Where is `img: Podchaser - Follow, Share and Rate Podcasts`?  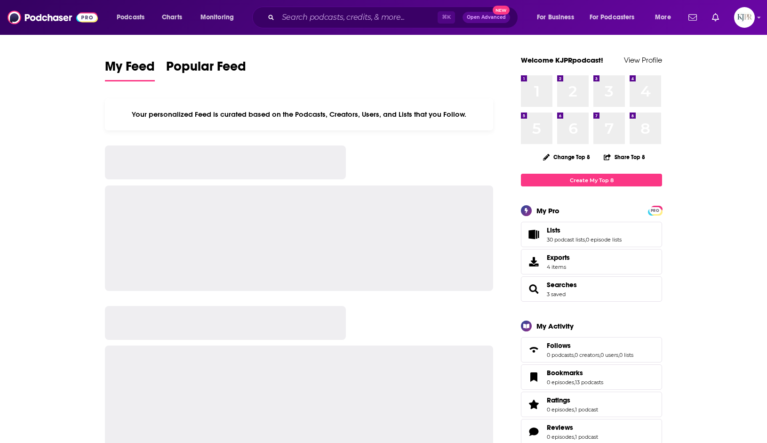 img: Podchaser - Follow, Share and Rate Podcasts is located at coordinates (53, 17).